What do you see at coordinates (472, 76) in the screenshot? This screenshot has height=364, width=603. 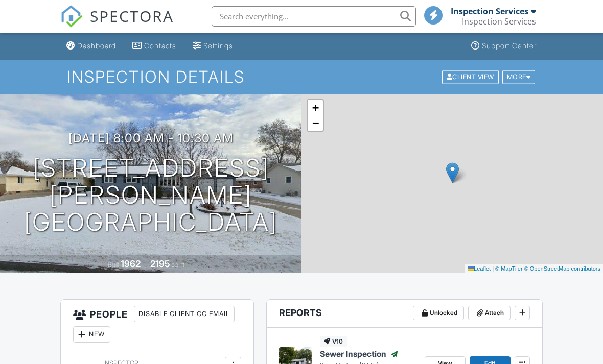 I see `a: Client View` at bounding box center [472, 76].